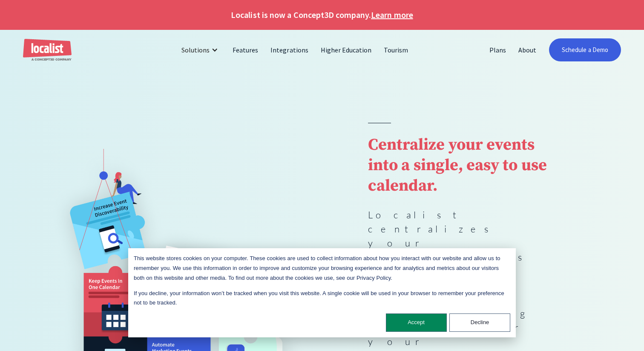 This screenshot has height=351, width=644. What do you see at coordinates (498, 50) in the screenshot?
I see `a: Plans` at bounding box center [498, 50].